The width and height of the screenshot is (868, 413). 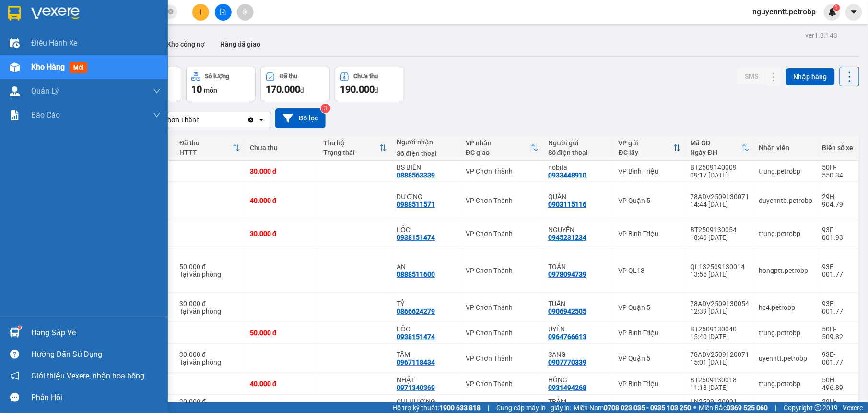 What do you see at coordinates (45, 91) in the screenshot?
I see `span: Quản Lý` at bounding box center [45, 91].